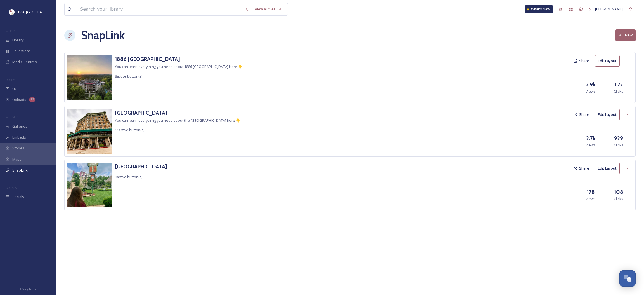 The height and width of the screenshot is (295, 644). Describe the element at coordinates (90, 185) in the screenshot. I see `img: 1fc51a9a-099e-4dca-b82e-2653570a0d23.jpg` at that location.